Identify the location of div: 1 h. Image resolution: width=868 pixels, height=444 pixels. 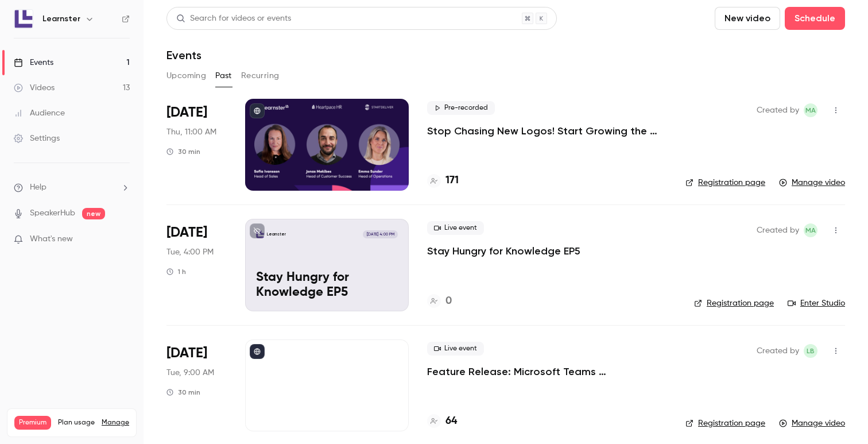
(176, 272).